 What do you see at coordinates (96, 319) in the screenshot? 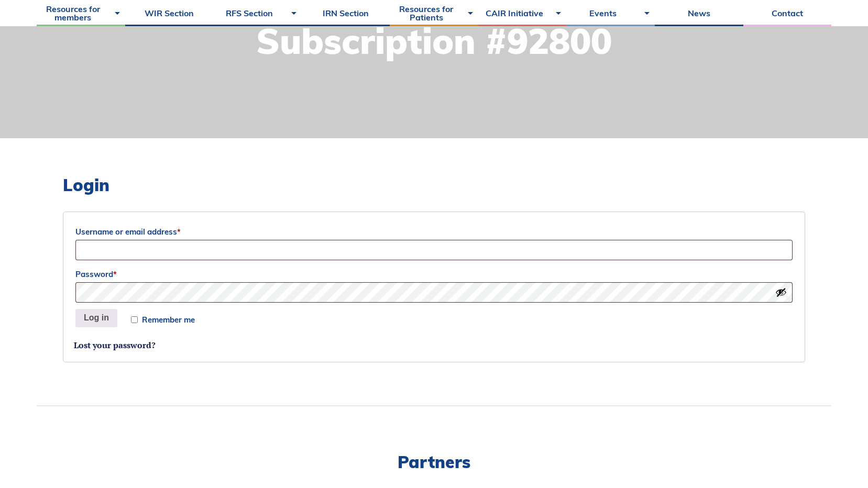
I see `button: Log in` at bounding box center [96, 319].